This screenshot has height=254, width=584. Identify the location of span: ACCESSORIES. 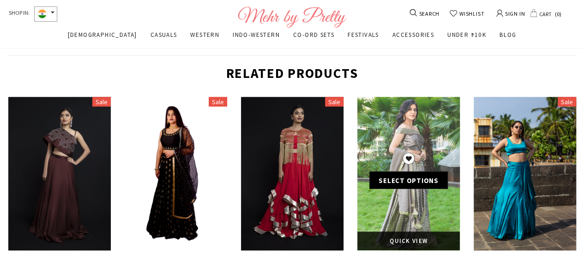
(413, 35).